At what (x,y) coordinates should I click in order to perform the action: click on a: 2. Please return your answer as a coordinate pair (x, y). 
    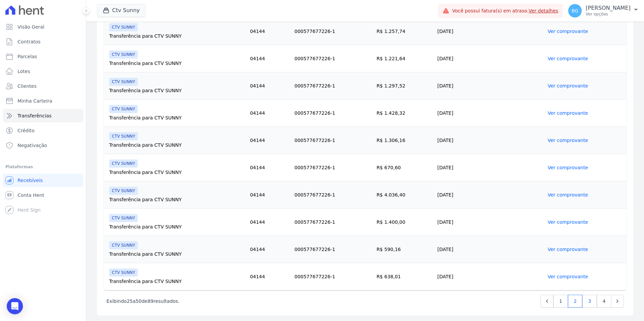
    Looking at the image, I should click on (575, 301).